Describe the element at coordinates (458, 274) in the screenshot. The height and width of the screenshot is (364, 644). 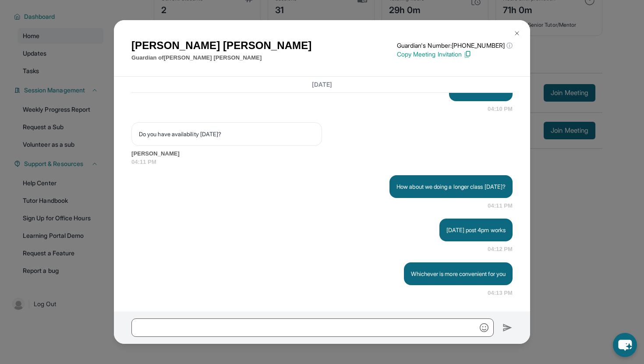
I see `p: Whichever is more convenient for you` at that location.